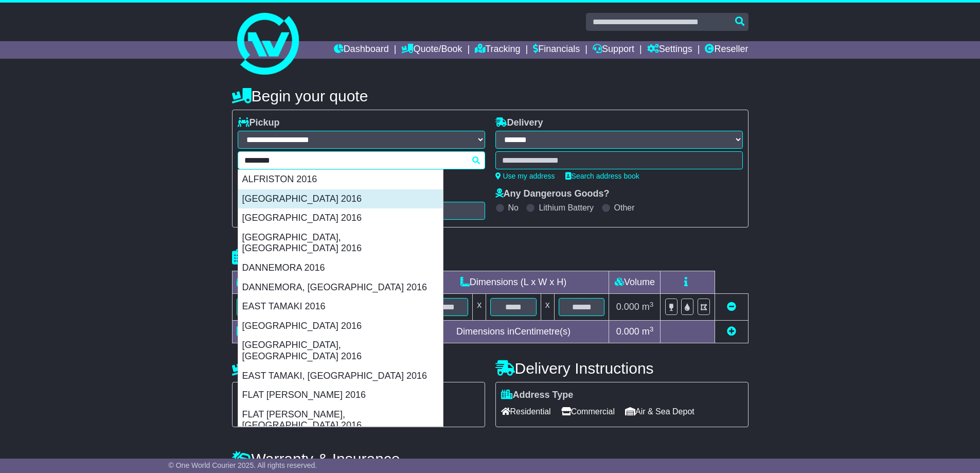 This screenshot has width=980, height=473. Describe the element at coordinates (625, 207) in the screenshot. I see `label: Other` at that location.